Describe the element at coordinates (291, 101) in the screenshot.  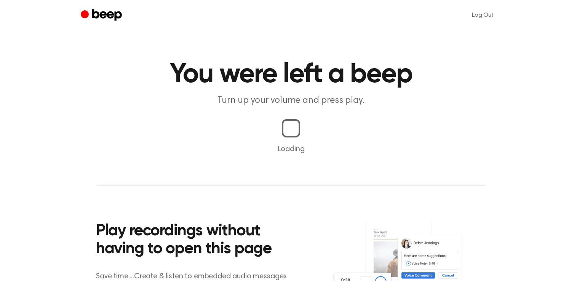
I see `p: Turn up your volume and press play.` at that location.